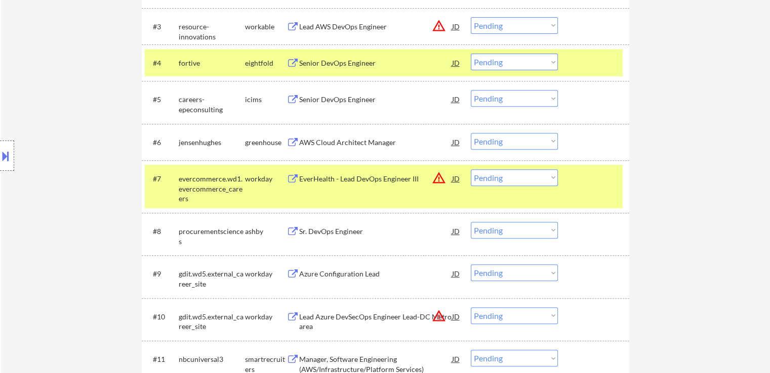 This screenshot has width=770, height=373. I want to click on div: EverHealth - Lead DevOps Engineer III, so click(375, 179).